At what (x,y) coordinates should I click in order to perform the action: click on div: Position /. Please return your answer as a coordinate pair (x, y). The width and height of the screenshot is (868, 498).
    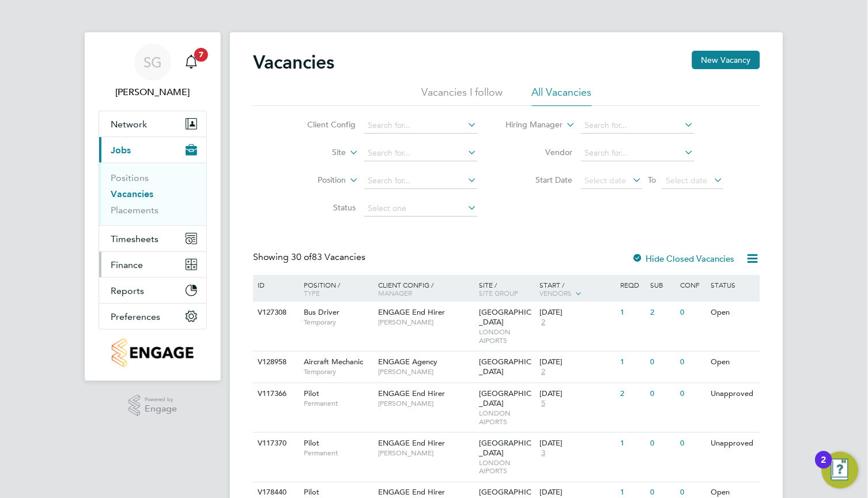
    Looking at the image, I should click on (336, 289).